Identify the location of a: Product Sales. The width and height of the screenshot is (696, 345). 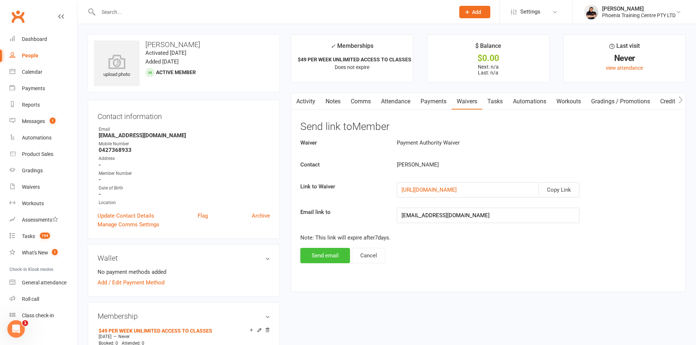
(43, 154).